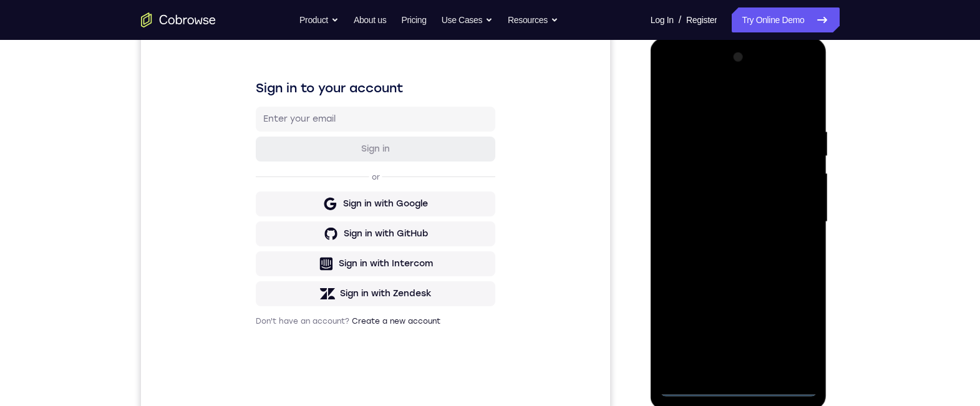 Image resolution: width=980 pixels, height=406 pixels. What do you see at coordinates (235, 94) in the screenshot?
I see `h1: Sign in to your account` at bounding box center [235, 94].